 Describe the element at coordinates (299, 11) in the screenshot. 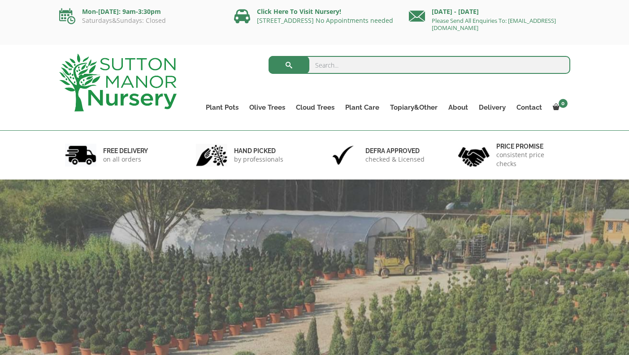

I see `a: Click Here To Visit Nursery!` at that location.